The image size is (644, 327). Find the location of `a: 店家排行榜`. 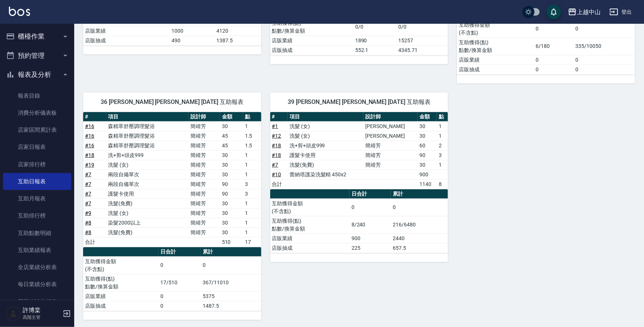

a: 店家排行榜 is located at coordinates (37, 164).